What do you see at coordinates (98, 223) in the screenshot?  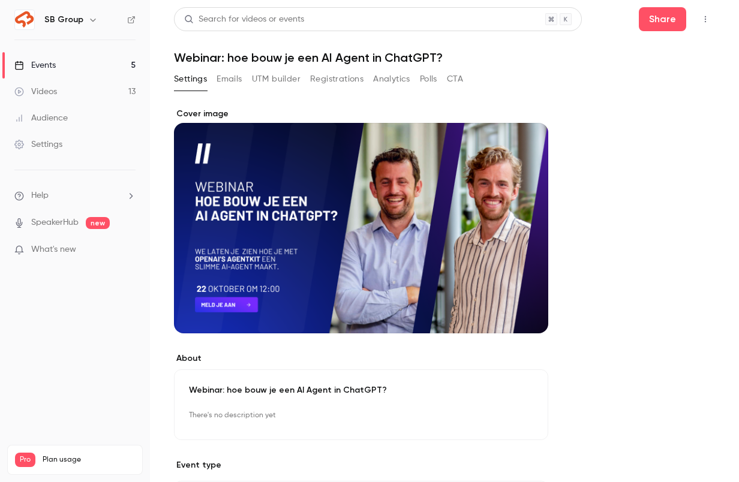 I see `span: new` at bounding box center [98, 223].